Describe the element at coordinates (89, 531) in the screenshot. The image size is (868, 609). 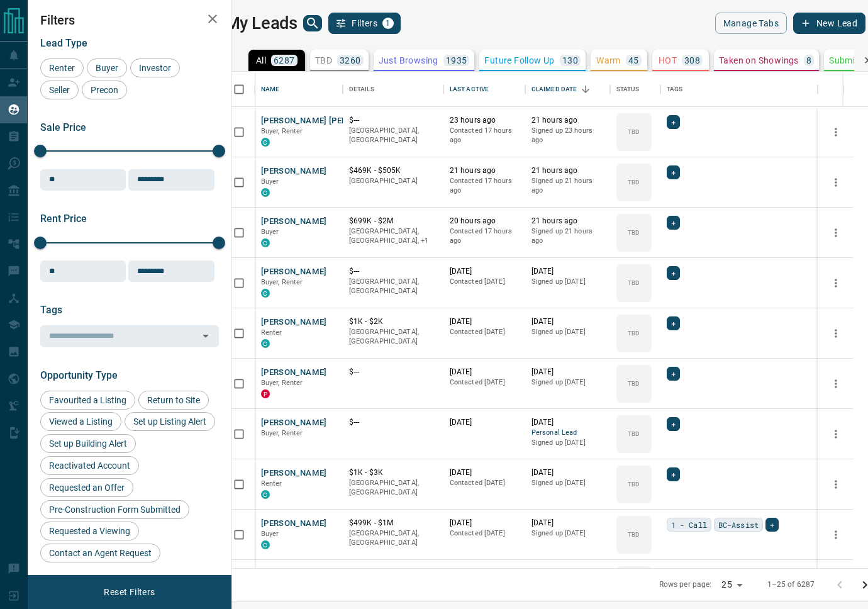
I see `span: Requested a Viewing` at that location.